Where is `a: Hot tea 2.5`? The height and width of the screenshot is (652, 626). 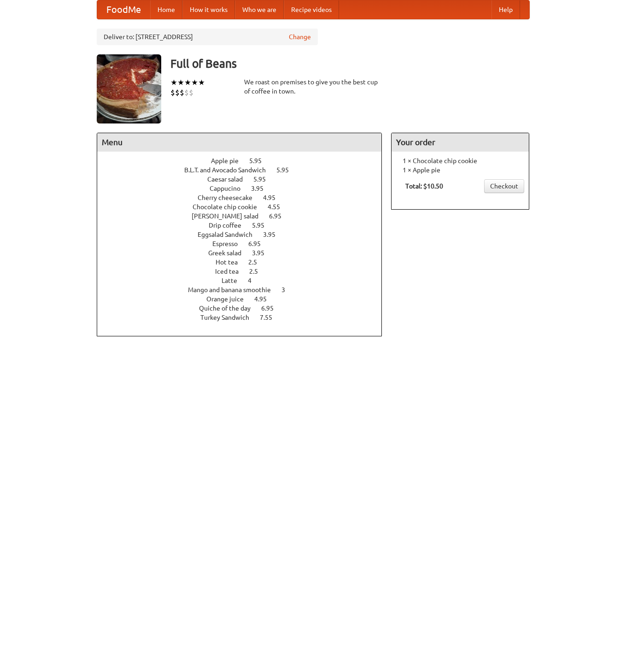
a: Hot tea 2.5 is located at coordinates (245, 262).